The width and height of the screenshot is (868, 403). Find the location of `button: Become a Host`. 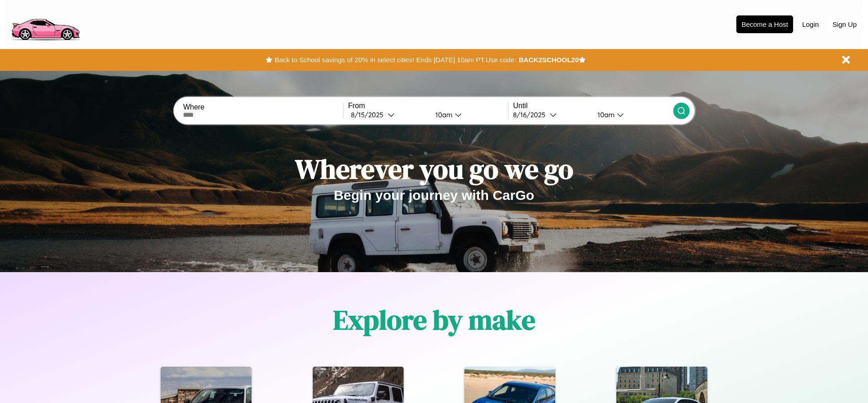

button: Become a Host is located at coordinates (765, 25).